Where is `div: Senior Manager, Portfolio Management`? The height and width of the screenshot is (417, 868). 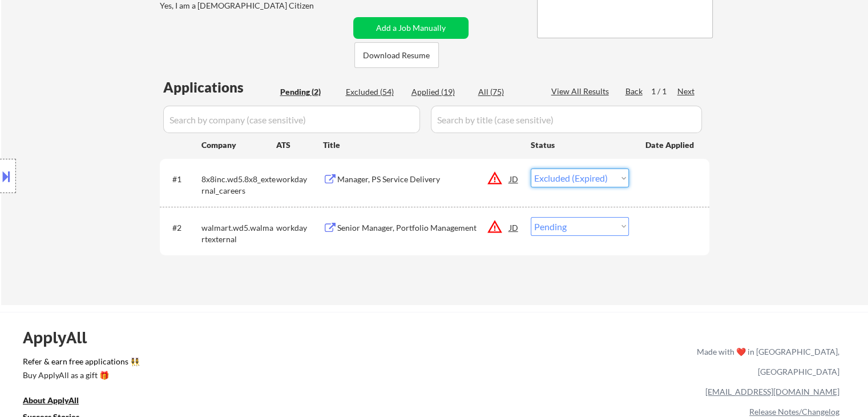
div: Senior Manager, Portfolio Management is located at coordinates (424, 228).